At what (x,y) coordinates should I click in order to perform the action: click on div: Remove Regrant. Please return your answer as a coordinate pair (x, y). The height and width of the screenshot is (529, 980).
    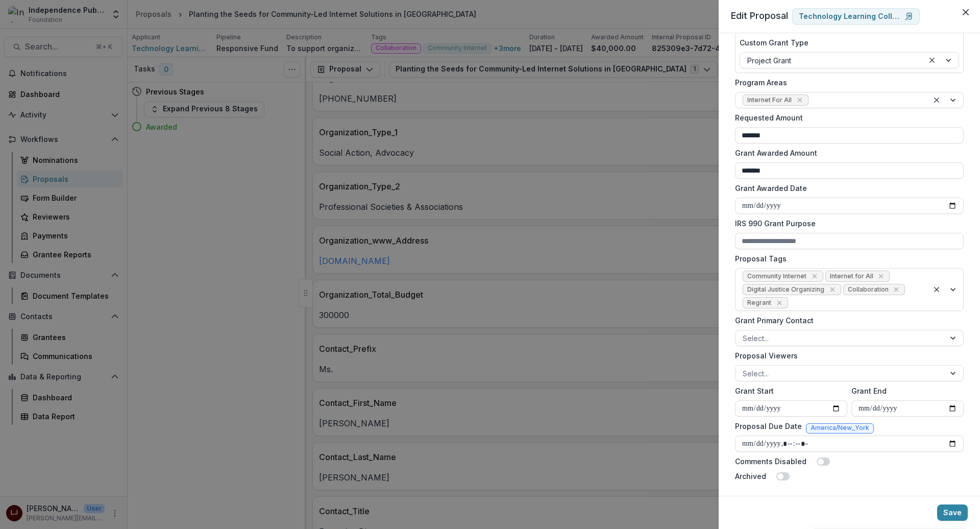
    Looking at the image, I should click on (779, 303).